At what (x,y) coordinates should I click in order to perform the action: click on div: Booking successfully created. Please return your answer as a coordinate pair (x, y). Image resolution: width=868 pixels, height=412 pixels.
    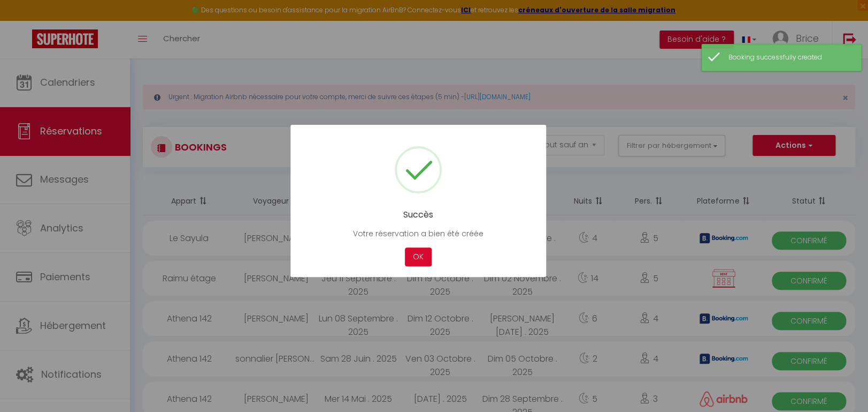
    Looking at the image, I should click on (790, 57).